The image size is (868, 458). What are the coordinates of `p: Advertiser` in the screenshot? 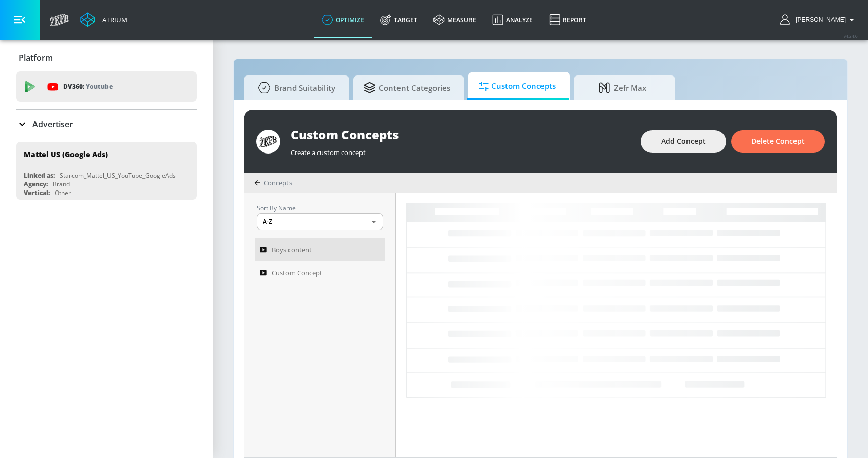 It's located at (53, 124).